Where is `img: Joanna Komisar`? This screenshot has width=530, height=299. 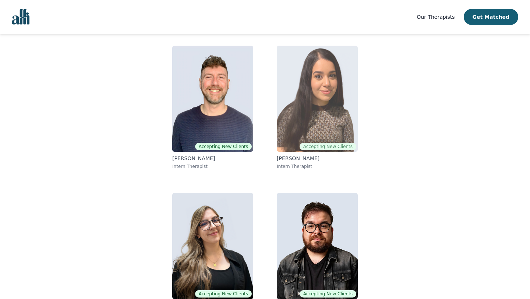 img: Joanna Komisar is located at coordinates (213, 246).